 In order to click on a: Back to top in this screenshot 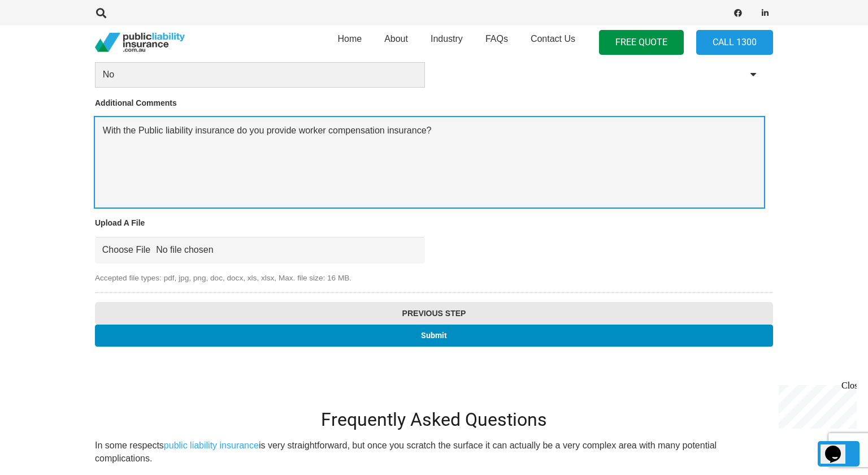, I will do `click(838, 453)`.